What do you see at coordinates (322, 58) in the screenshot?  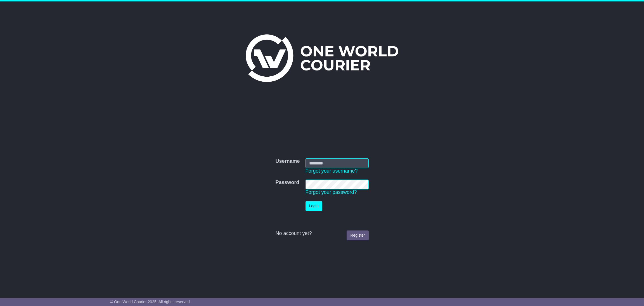 I see `img: One World` at bounding box center [322, 58].